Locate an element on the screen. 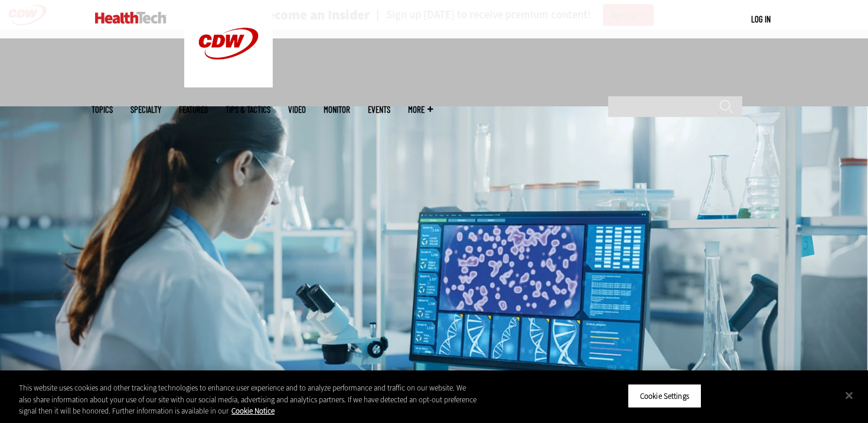  span: Specialty is located at coordinates (146, 109).